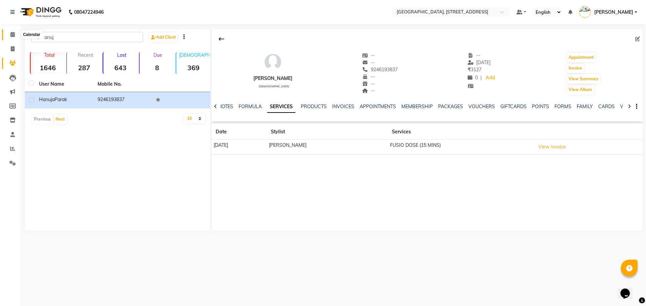 The width and height of the screenshot is (646, 306). Describe the element at coordinates (49, 55) in the screenshot. I see `p: Total` at that location.